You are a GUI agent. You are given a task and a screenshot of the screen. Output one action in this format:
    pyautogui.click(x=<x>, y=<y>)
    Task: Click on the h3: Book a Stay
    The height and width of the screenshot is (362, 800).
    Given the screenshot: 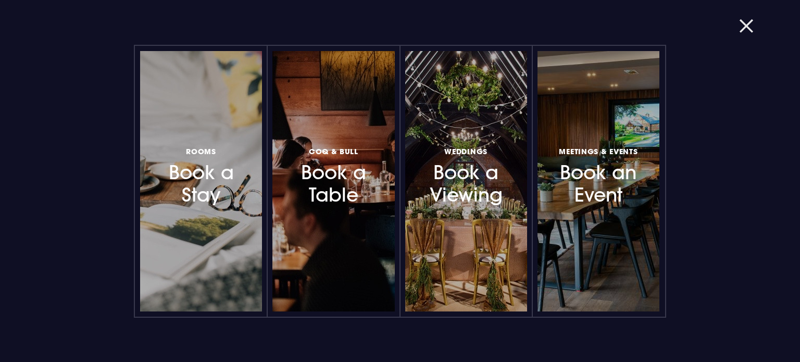 What is the action you would take?
    pyautogui.click(x=201, y=176)
    